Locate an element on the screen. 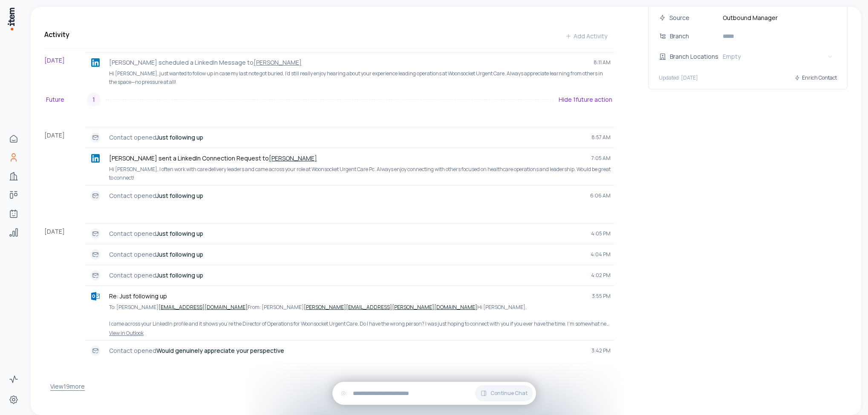 The width and height of the screenshot is (868, 415). span: Continue Chat is located at coordinates (509, 394).